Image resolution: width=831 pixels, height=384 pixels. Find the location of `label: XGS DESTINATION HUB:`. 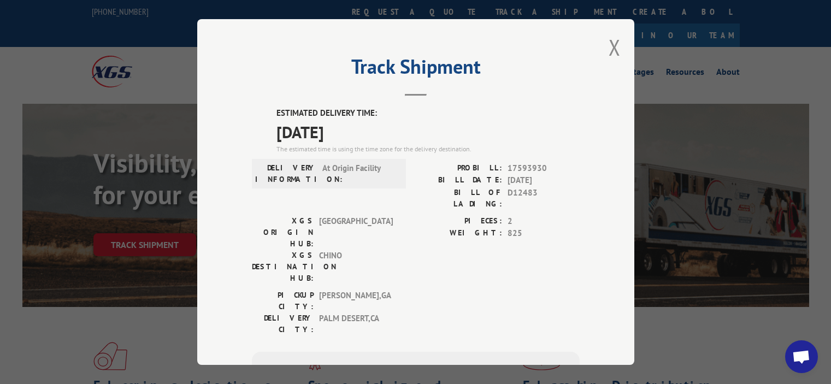

label: XGS DESTINATION HUB: is located at coordinates (282, 267).